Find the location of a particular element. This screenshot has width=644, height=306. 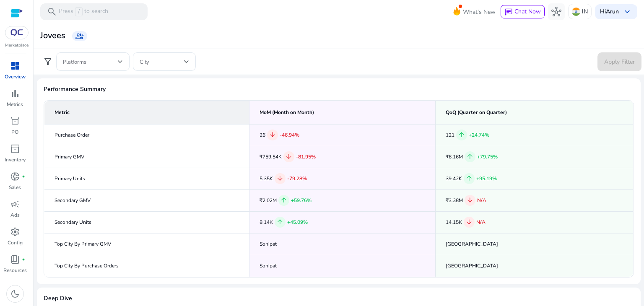

img: in.svg is located at coordinates (576, 12).